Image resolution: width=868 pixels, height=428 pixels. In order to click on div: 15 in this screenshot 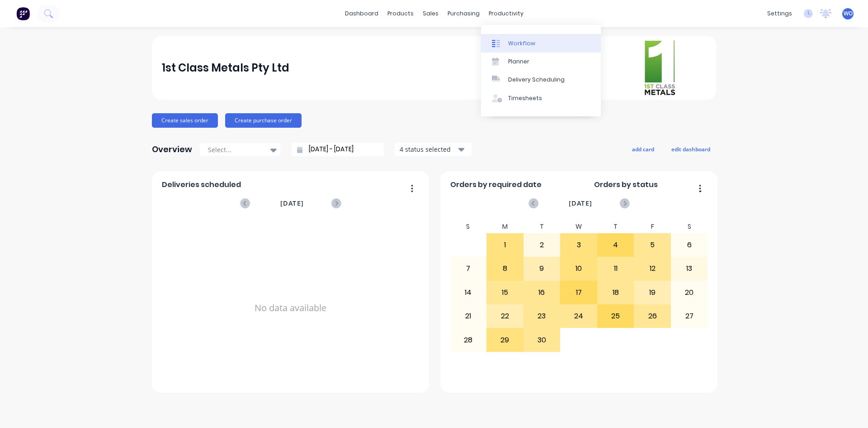, I will do `click(505, 292)`.